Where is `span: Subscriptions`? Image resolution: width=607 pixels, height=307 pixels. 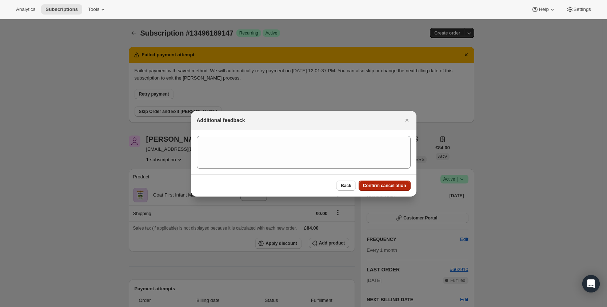
span: Subscriptions is located at coordinates (61, 9).